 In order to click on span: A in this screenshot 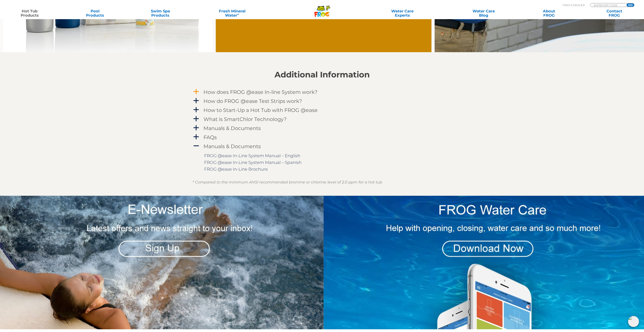, I will do `click(196, 146)`.